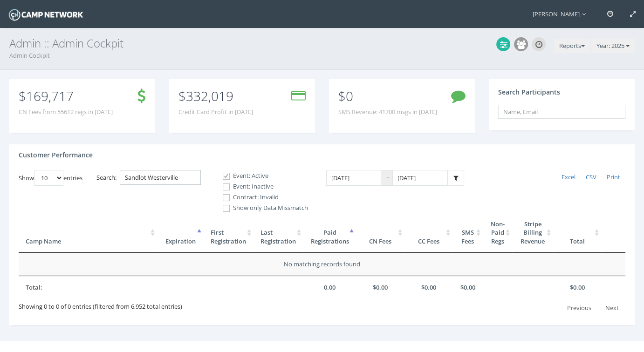 This screenshot has width=644, height=352. What do you see at coordinates (612, 46) in the screenshot?
I see `button: Year: 2025` at bounding box center [612, 46].